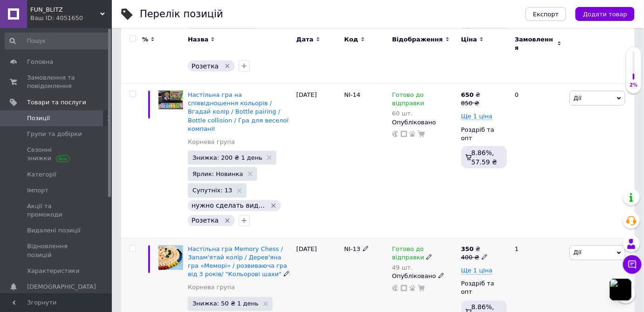 This screenshot has height=312, width=644. Describe the element at coordinates (225, 304) in the screenshot. I see `span: Знижка: 50 ₴ 1 день` at that location.